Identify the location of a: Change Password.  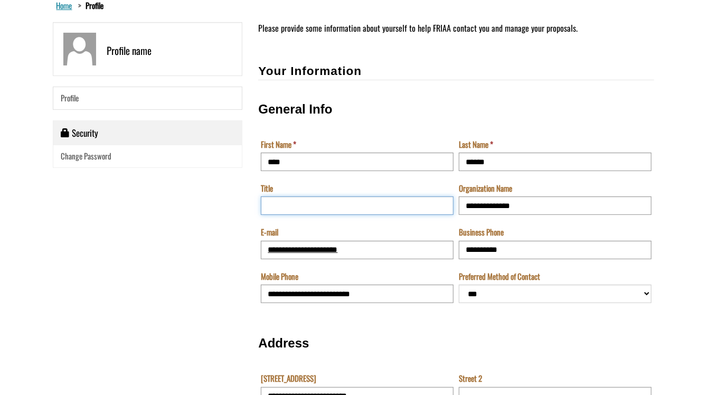
(148, 156).